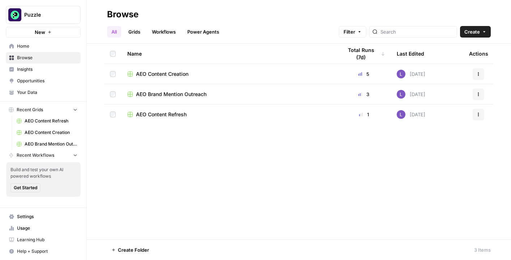  Describe the element at coordinates (229, 53) in the screenshot. I see `div: Name` at that location.